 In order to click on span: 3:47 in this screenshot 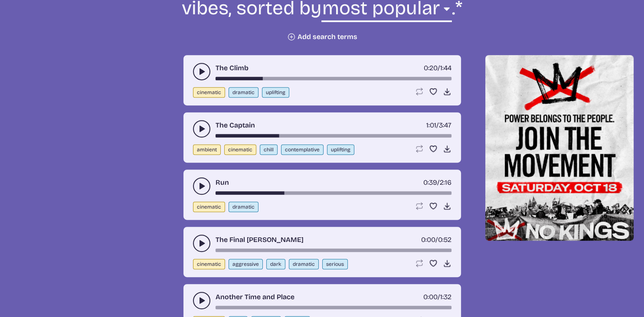, I will do `click(445, 125)`.